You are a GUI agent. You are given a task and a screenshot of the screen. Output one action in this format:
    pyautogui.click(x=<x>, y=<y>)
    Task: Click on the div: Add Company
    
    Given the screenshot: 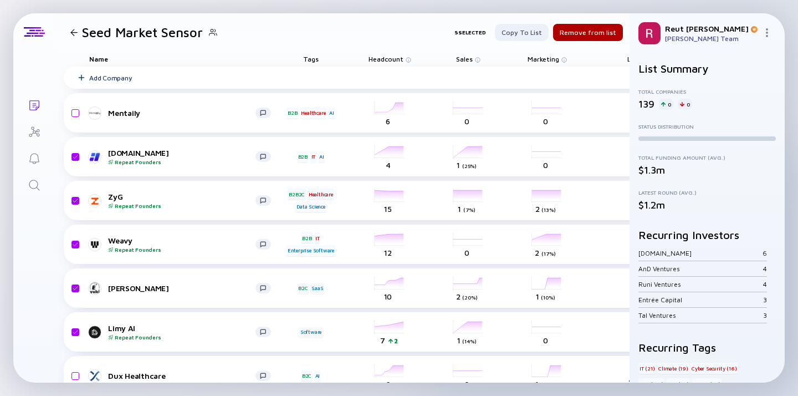 What is the action you would take?
    pyautogui.click(x=110, y=78)
    